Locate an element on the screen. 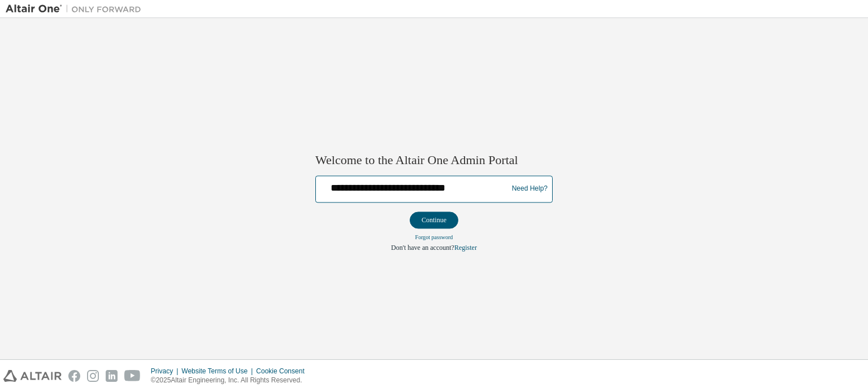 This screenshot has height=392, width=868. div: Cookie Consent is located at coordinates (283, 372).